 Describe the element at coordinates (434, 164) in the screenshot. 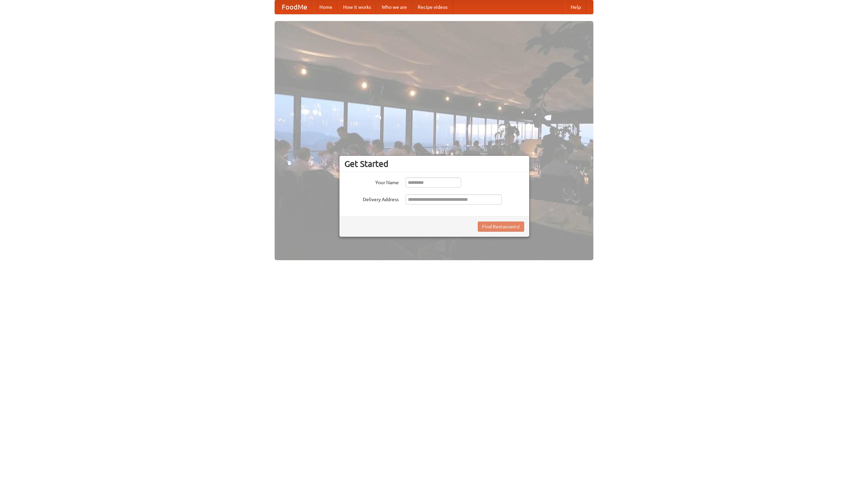

I see `h3: Get Started` at that location.